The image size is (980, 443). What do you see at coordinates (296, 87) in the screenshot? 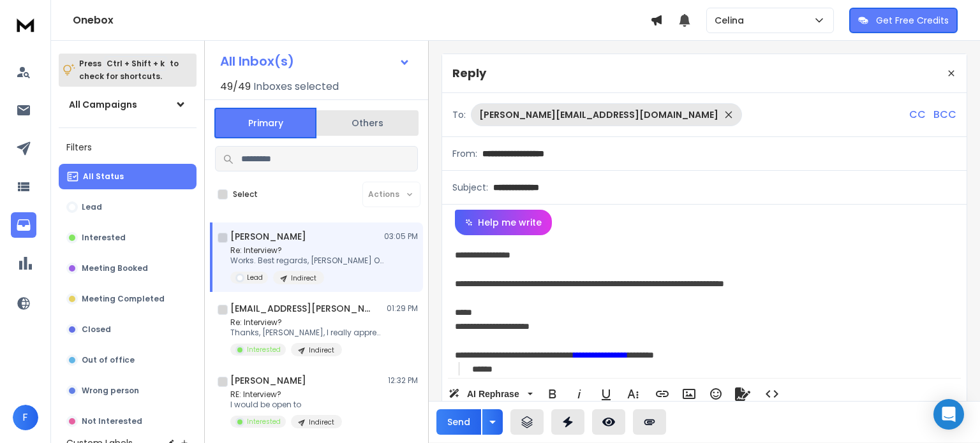
I see `h3: Inboxes selected` at bounding box center [296, 87].